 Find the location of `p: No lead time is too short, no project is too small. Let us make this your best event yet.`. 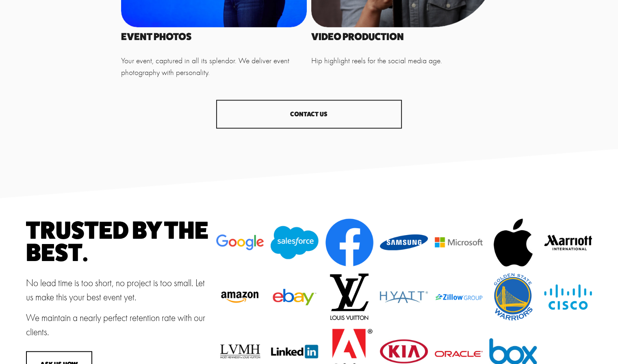

p: No lead time is too short, no project is too small. Let us make this your best event yet. is located at coordinates (118, 291).